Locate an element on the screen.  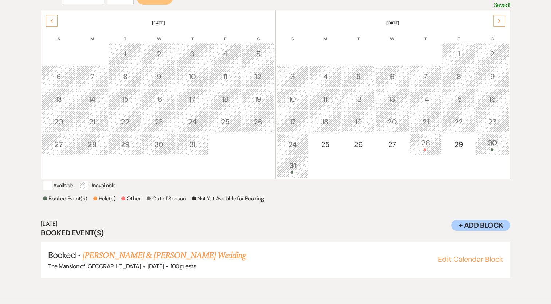
span: 100 guests is located at coordinates (183, 266).